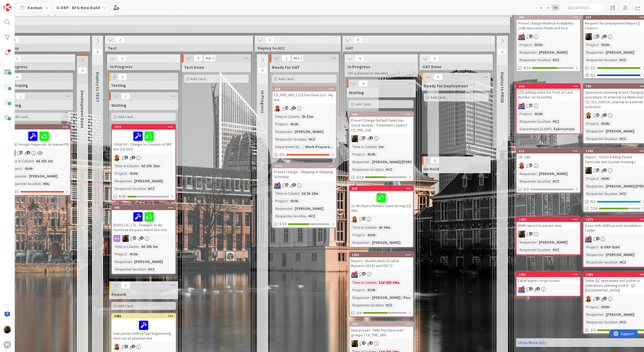  Describe the element at coordinates (287, 185) in the screenshot. I see `span: 11` at that location.